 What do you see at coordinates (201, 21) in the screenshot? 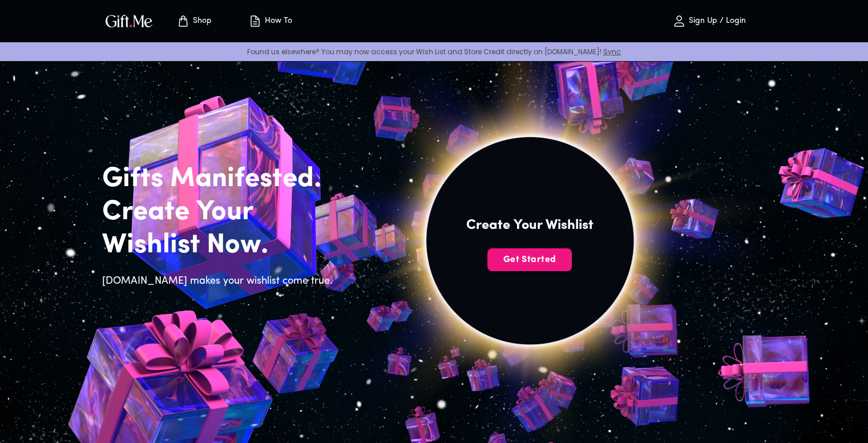
I see `p: Shop` at bounding box center [201, 21].